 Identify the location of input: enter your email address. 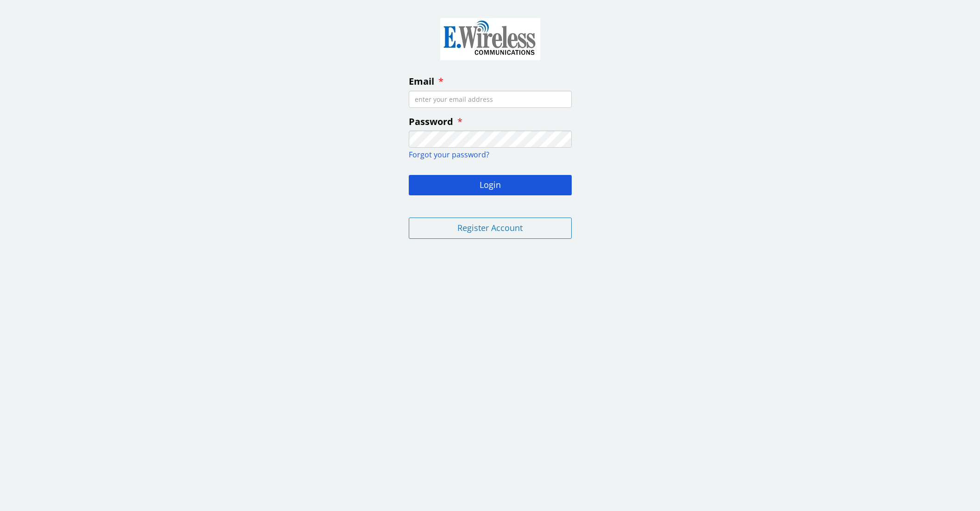
(490, 99).